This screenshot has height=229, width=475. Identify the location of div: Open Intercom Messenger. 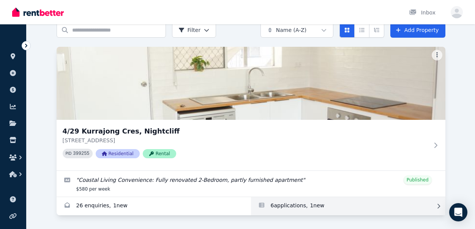
(458, 212).